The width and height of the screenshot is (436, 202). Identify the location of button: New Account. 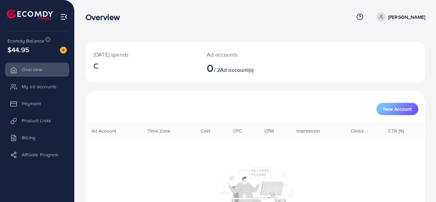
(397, 109).